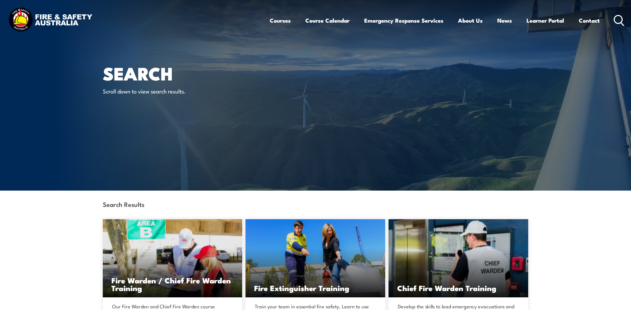 This screenshot has height=310, width=631. I want to click on a: About Us, so click(470, 20).